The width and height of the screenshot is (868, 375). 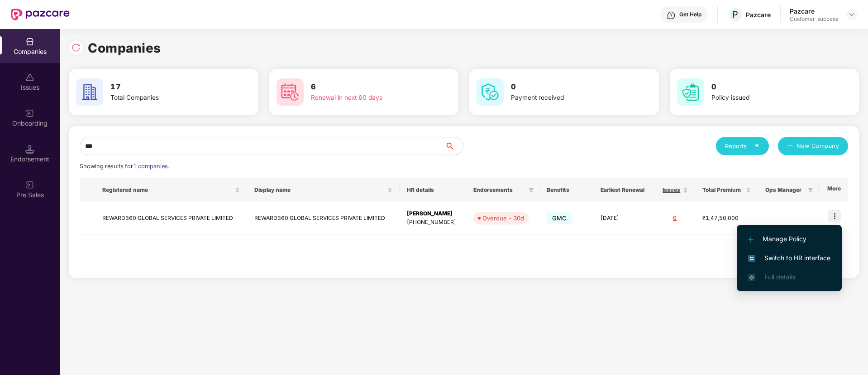 What do you see at coordinates (30, 78) in the screenshot?
I see `img: svg+xml;base64,PHN2ZyBpZD0iSXNzdWVzX2Rpc2FibGVkIiB4bWxucz0iaHR0cDovL3d3dy53My5vcmcvMjAwMC9zdmciIH...` at bounding box center [30, 78].